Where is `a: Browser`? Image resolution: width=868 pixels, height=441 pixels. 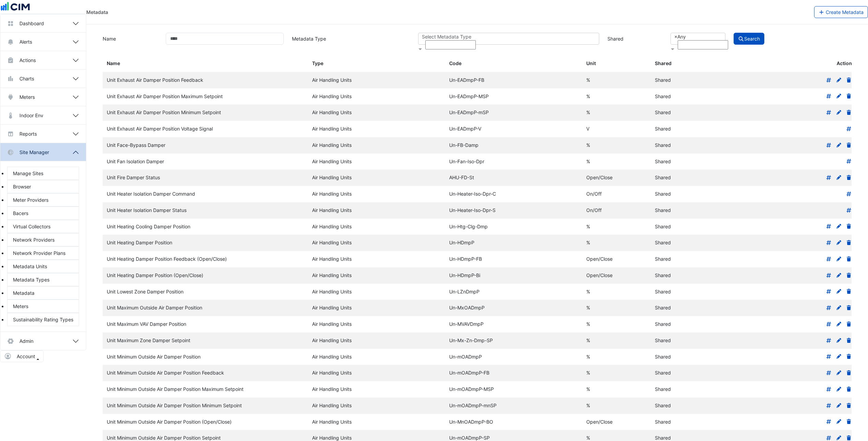
a: Browser is located at coordinates (43, 187).